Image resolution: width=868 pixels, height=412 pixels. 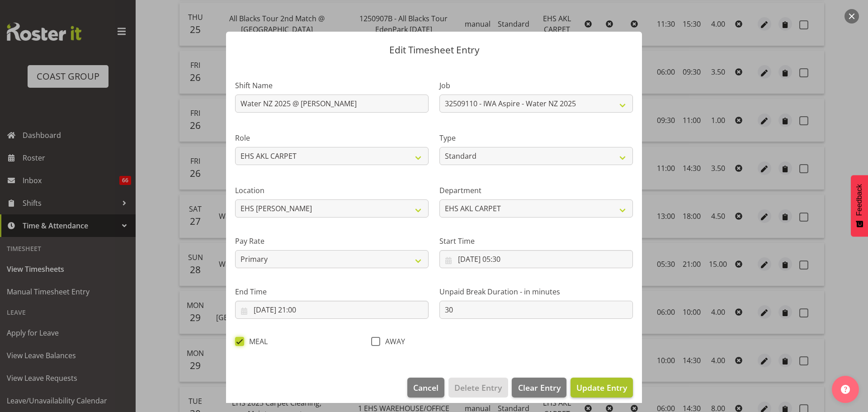 What do you see at coordinates (332, 292) in the screenshot?
I see `label: End Time` at bounding box center [332, 292].